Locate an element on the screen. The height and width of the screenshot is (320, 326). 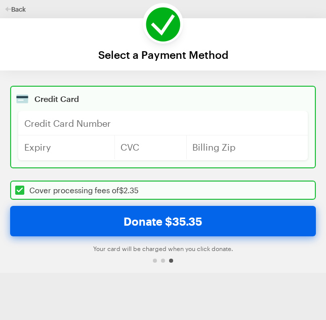
button: Back is located at coordinates (15, 9).